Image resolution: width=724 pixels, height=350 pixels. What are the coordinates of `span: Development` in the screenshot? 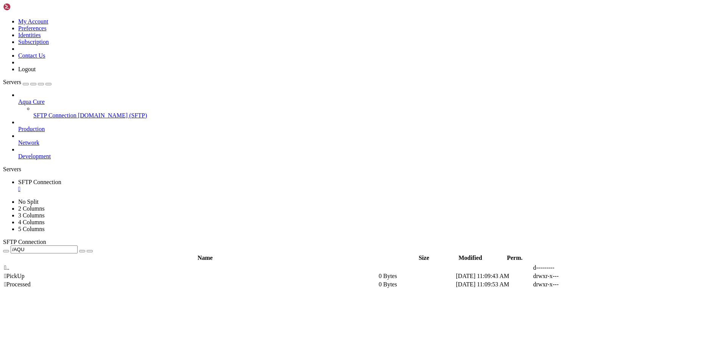 It's located at (34, 156).